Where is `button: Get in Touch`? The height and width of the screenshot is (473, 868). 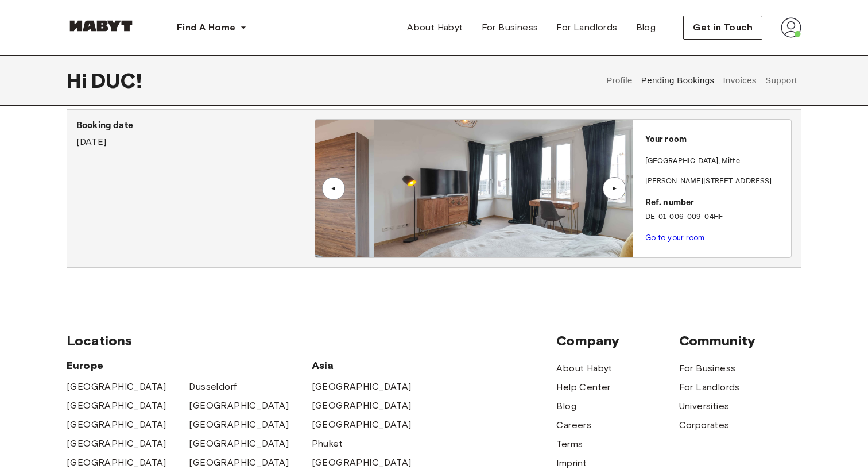
button: Get in Touch is located at coordinates (723, 28).